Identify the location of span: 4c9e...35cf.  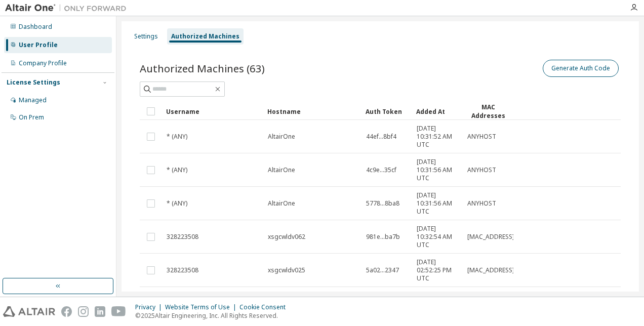
(381, 170).